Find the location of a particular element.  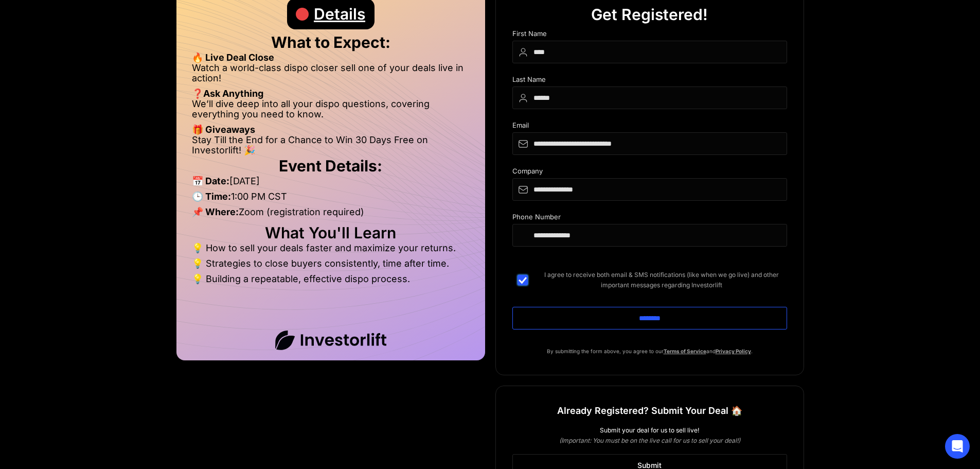

li: Watch a world-class dispo closer sell one of your deals live in action! is located at coordinates (331, 76).